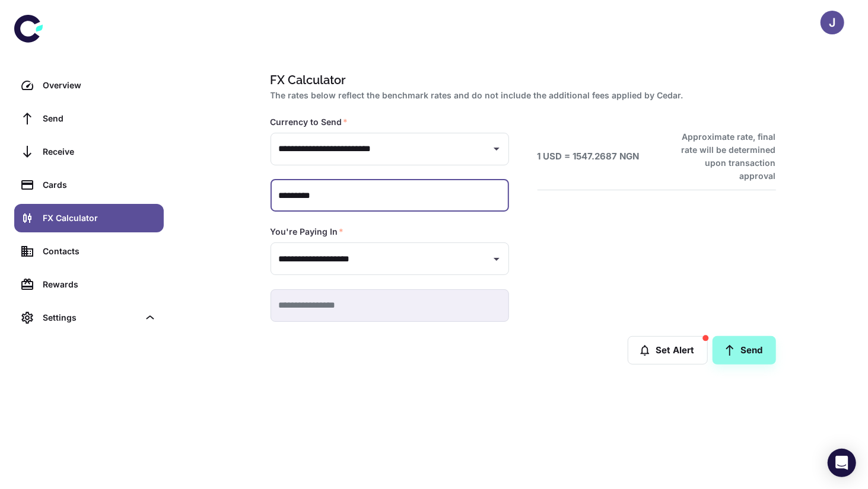 The width and height of the screenshot is (868, 489). What do you see at coordinates (100, 86) in the screenshot?
I see `div: Overview` at bounding box center [100, 86].